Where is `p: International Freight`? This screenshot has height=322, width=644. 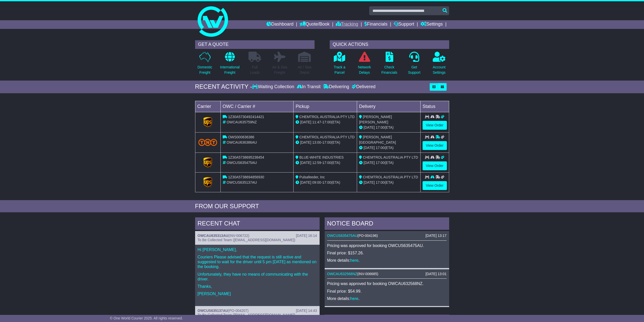
p: International Freight is located at coordinates (230, 70).